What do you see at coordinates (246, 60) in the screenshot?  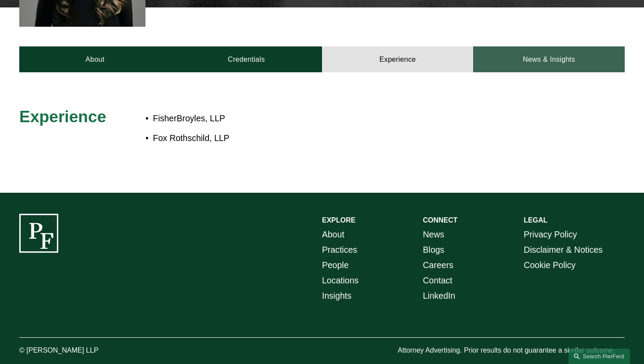 I see `a: Credentials` at bounding box center [246, 60].